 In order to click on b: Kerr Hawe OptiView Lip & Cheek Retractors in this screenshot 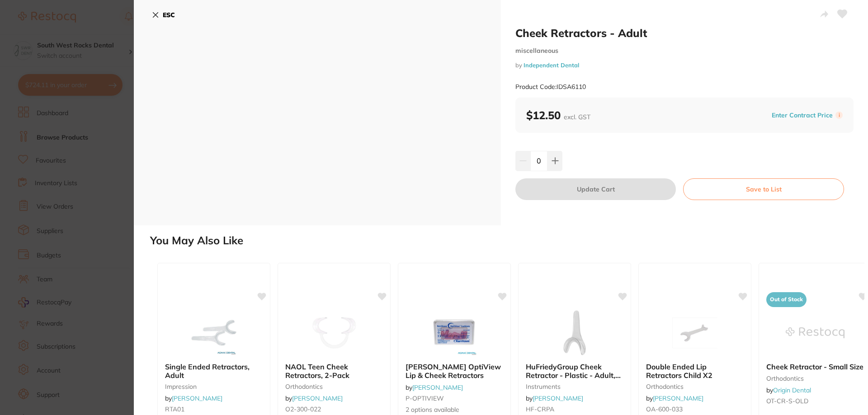, I will do `click(455, 371)`.